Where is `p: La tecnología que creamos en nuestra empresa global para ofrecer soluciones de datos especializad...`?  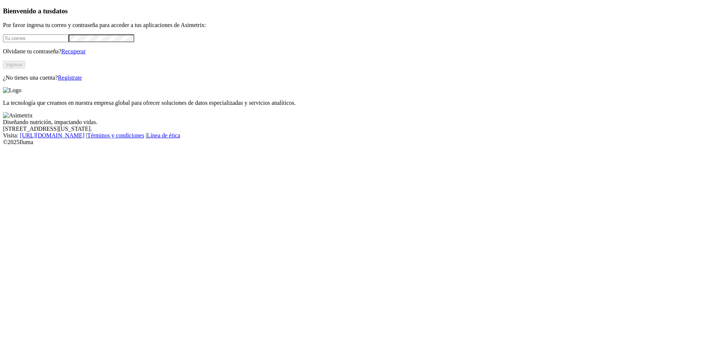 p: La tecnología que creamos en nuestra empresa global para ofrecer soluciones de datos especializad... is located at coordinates (356, 103).